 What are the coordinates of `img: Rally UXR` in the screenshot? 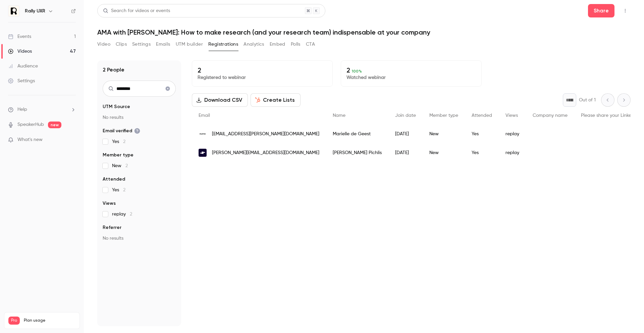 It's located at (14, 11).